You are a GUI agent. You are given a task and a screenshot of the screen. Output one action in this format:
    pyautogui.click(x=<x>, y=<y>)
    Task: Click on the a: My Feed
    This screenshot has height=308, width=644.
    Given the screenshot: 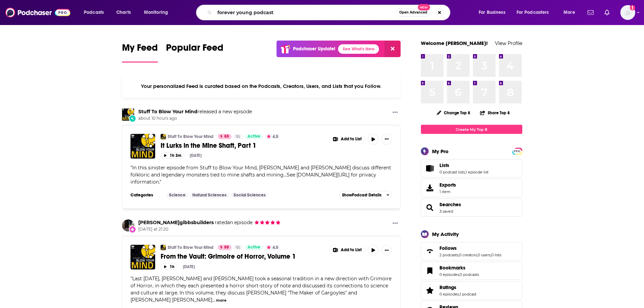 What is the action you would take?
    pyautogui.click(x=140, y=52)
    